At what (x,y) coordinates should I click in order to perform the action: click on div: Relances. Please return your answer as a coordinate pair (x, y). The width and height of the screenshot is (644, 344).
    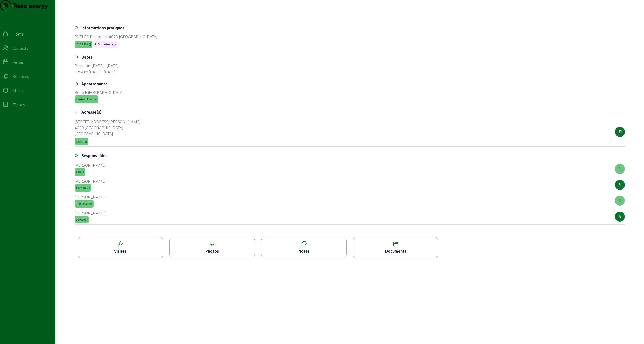
    Looking at the image, I should click on (21, 76).